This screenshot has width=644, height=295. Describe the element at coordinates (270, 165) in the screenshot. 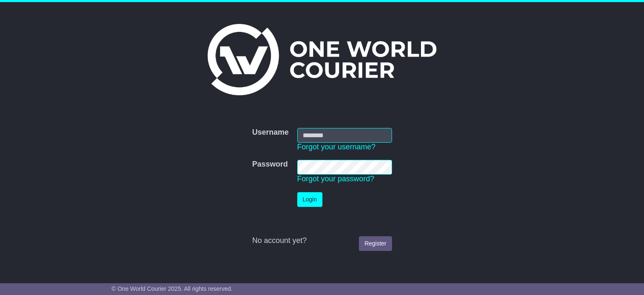

I see `label: Password` at that location.